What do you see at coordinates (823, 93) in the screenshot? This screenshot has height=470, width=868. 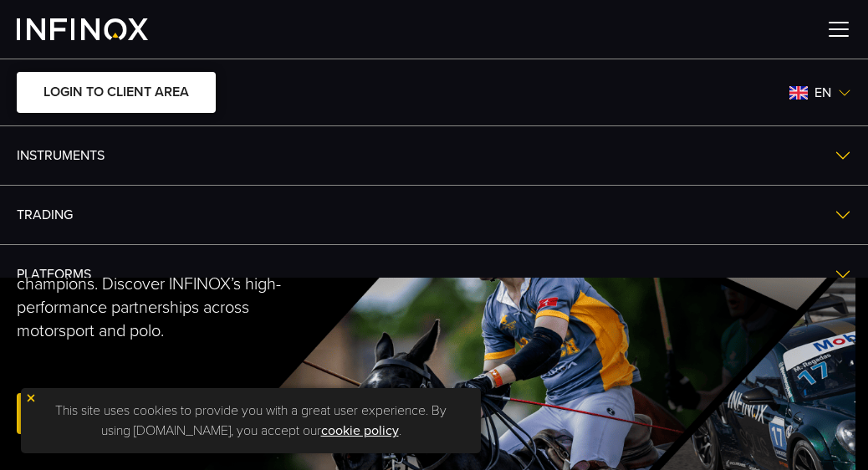 I see `span: en` at bounding box center [823, 93].